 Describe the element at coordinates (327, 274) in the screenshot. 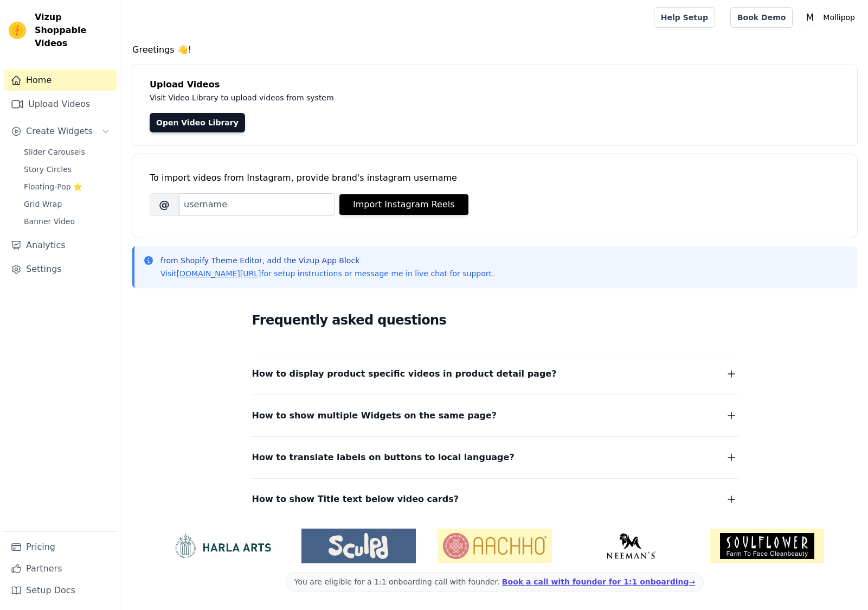

I see `p: Visit for setup instructions or message me in live chat for support.` at that location.